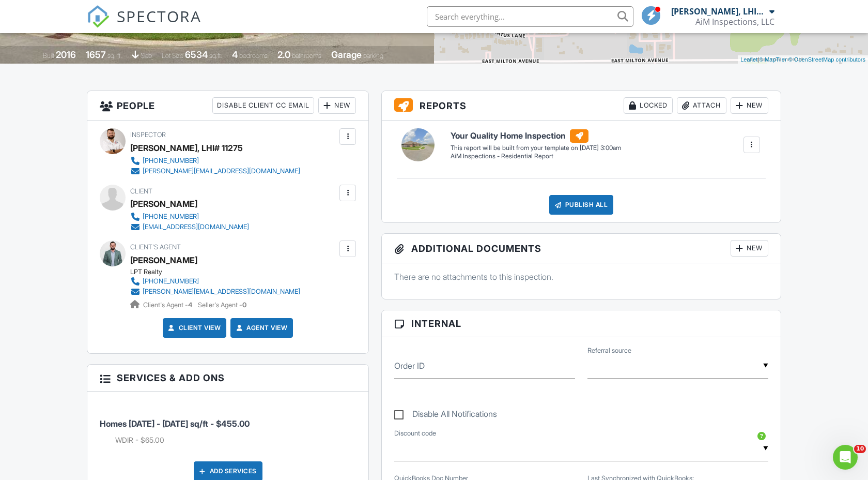 Image resolution: width=868 pixels, height=480 pixels. What do you see at coordinates (223, 304) in the screenshot?
I see `span: Seller's Agent -` at bounding box center [223, 304].